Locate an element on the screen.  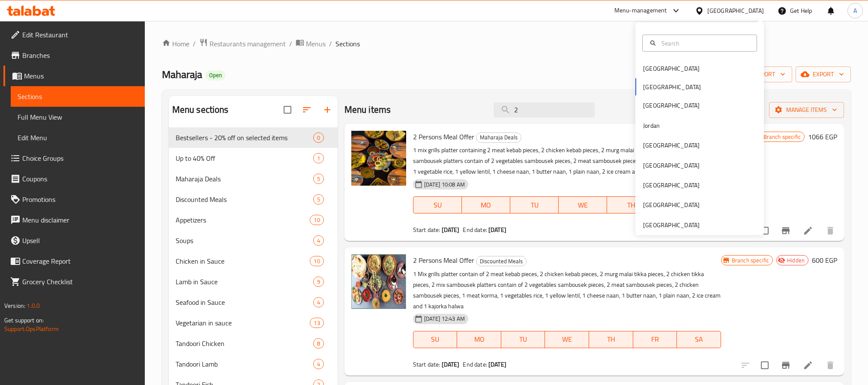
span: Get support on: is located at coordinates (24, 320).